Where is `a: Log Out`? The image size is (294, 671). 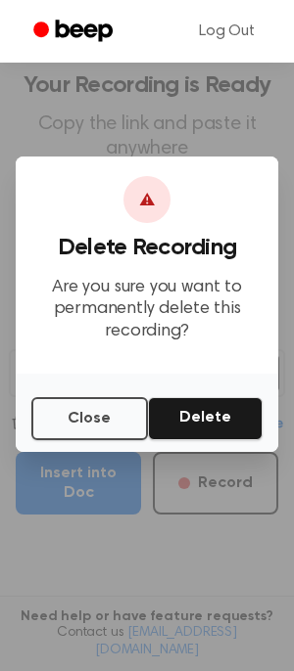 a: Log Out is located at coordinates (226, 31).